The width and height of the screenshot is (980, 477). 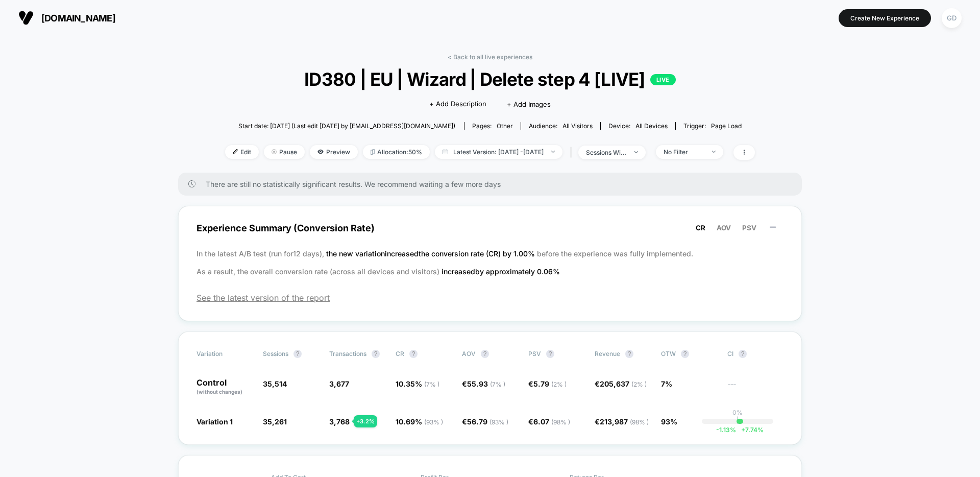 I want to click on span: Revenue, so click(x=608, y=353).